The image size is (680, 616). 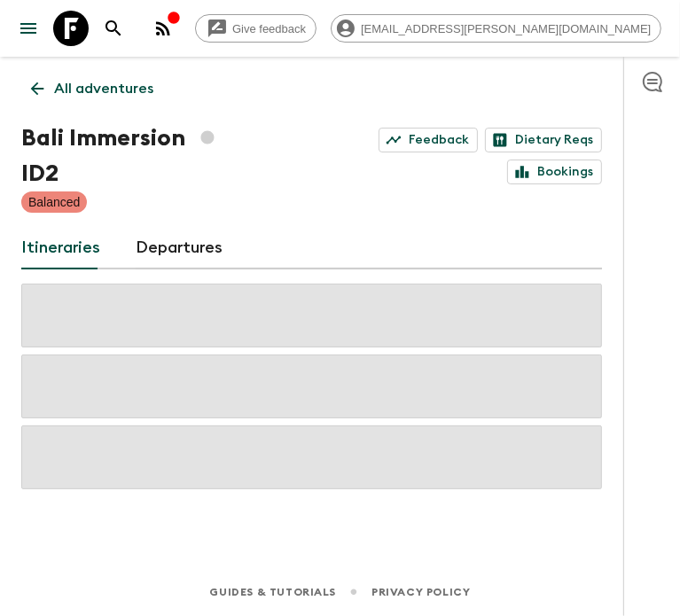 What do you see at coordinates (544, 140) in the screenshot?
I see `a: Dietary Reqs` at bounding box center [544, 140].